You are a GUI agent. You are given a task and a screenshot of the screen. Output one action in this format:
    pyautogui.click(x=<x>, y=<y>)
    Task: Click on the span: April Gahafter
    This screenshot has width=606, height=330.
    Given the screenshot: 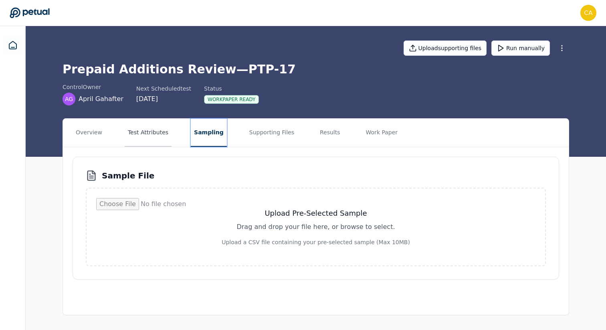 What is the action you would take?
    pyautogui.click(x=101, y=99)
    